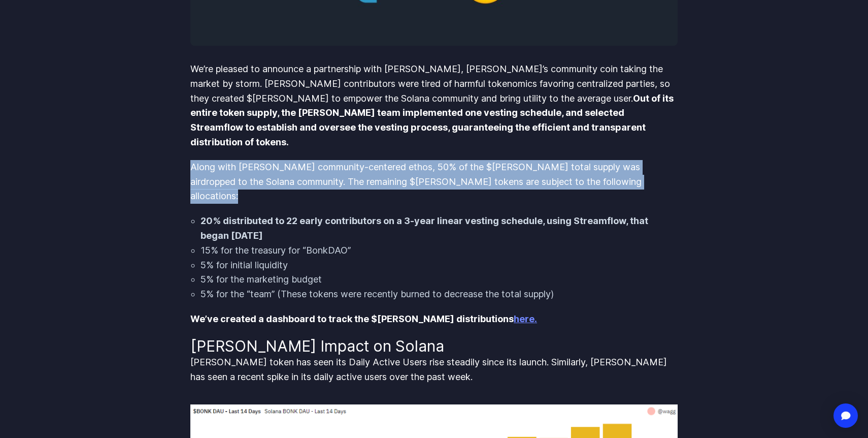 Image resolution: width=868 pixels, height=438 pixels. I want to click on li: 5% for the marketing budget, so click(440, 279).